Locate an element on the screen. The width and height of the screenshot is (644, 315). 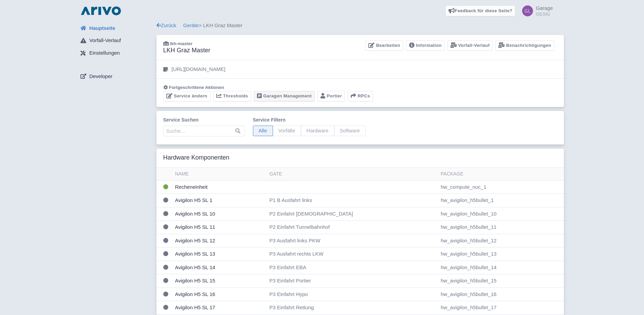
h3: Hardware Komponenten is located at coordinates (196, 158).